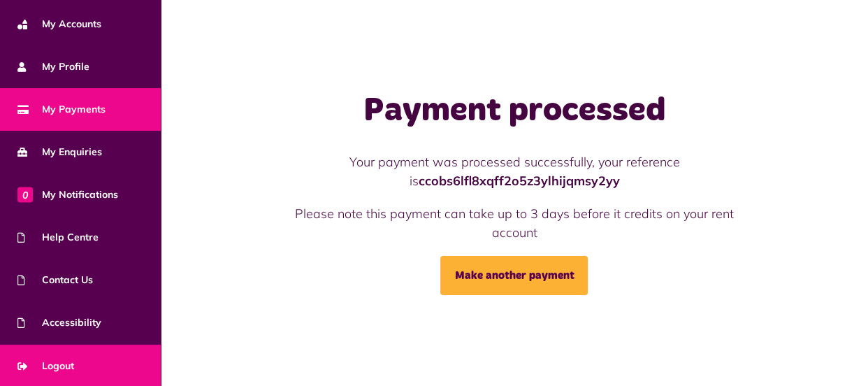 The height and width of the screenshot is (386, 868). I want to click on p: Please note this payment can take up to 3 days before it credits on your rent account, so click(515, 223).